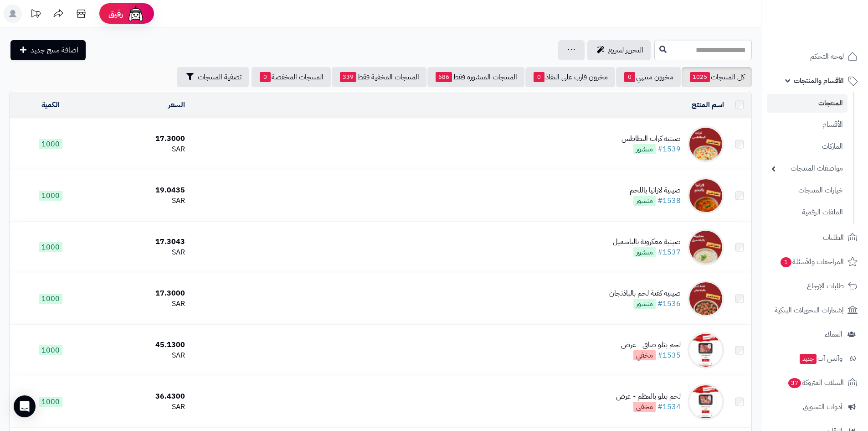  Describe the element at coordinates (220, 77) in the screenshot. I see `span: تصفية المنتجات` at that location.